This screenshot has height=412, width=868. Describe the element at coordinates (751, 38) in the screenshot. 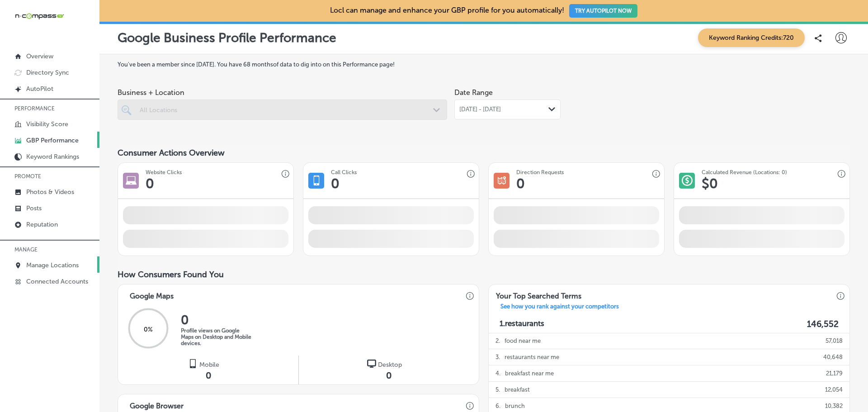

I see `span: Keyword Ranking Credits: 720` at that location.